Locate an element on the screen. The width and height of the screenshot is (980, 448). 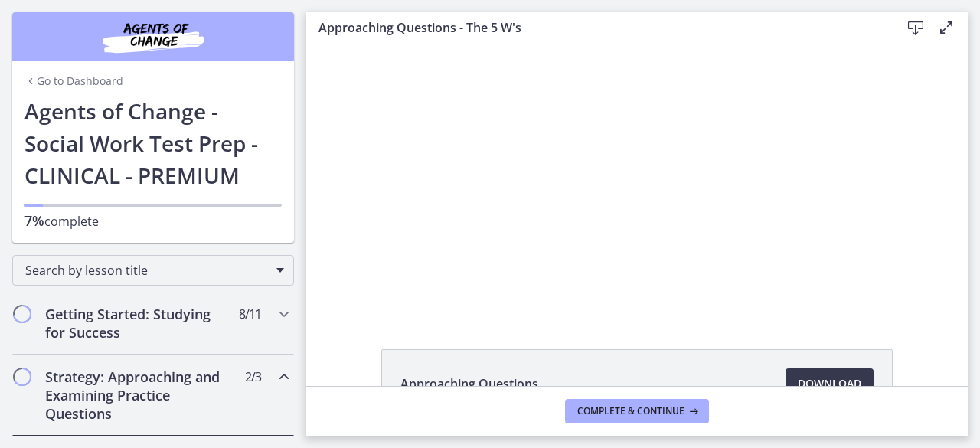
span: 7% is located at coordinates (35, 221).